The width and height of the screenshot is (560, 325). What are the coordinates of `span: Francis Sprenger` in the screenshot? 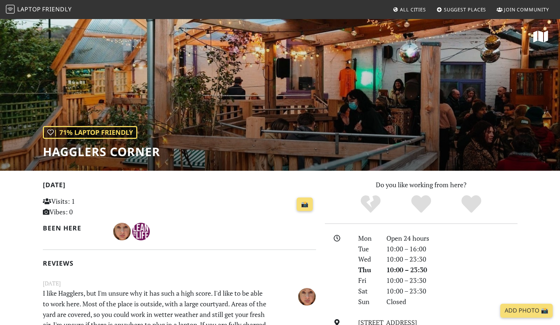 It's located at (141, 231).